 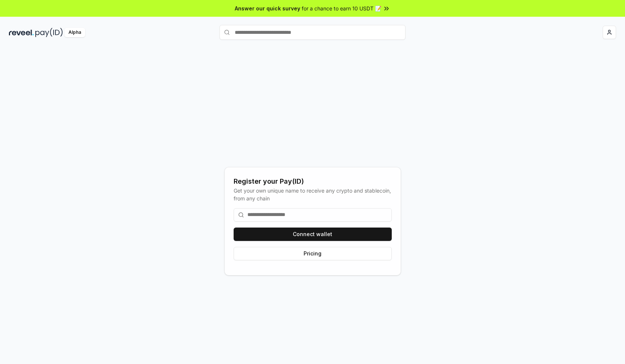 What do you see at coordinates (49, 32) in the screenshot?
I see `img: pay_id` at bounding box center [49, 32].